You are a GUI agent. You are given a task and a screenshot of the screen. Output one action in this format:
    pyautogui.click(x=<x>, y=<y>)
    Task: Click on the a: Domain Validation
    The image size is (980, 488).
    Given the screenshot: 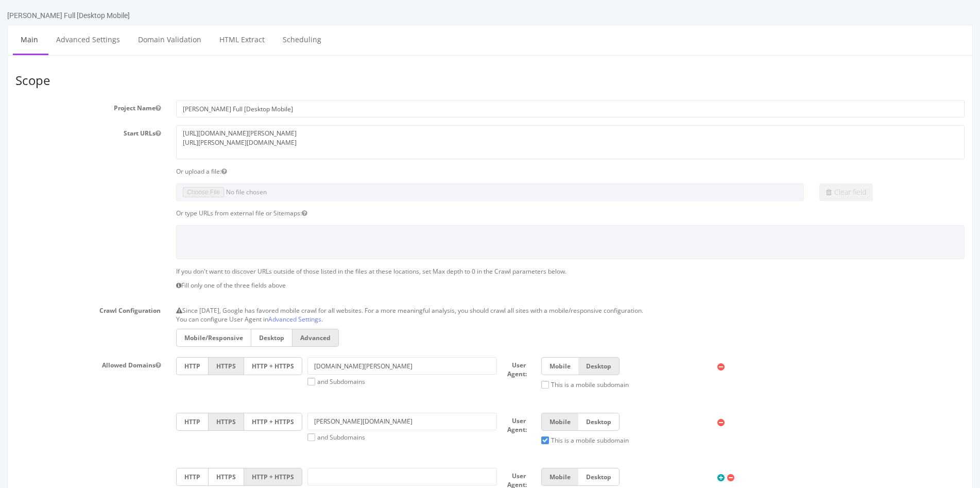 What is the action you would take?
    pyautogui.click(x=169, y=39)
    